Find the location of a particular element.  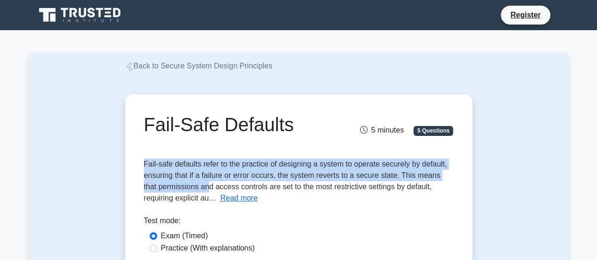

button: Read more is located at coordinates (239, 198).